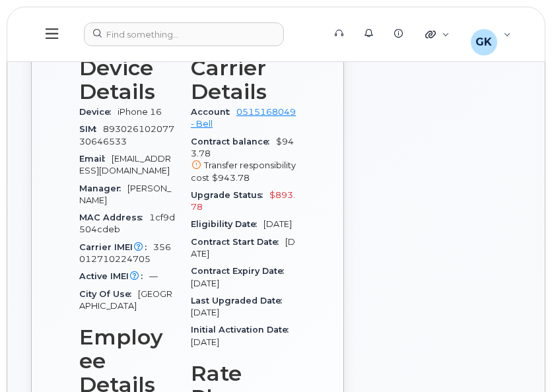 The height and width of the screenshot is (392, 552). What do you see at coordinates (125, 253) in the screenshot?
I see `span: 356012710224705` at bounding box center [125, 253].